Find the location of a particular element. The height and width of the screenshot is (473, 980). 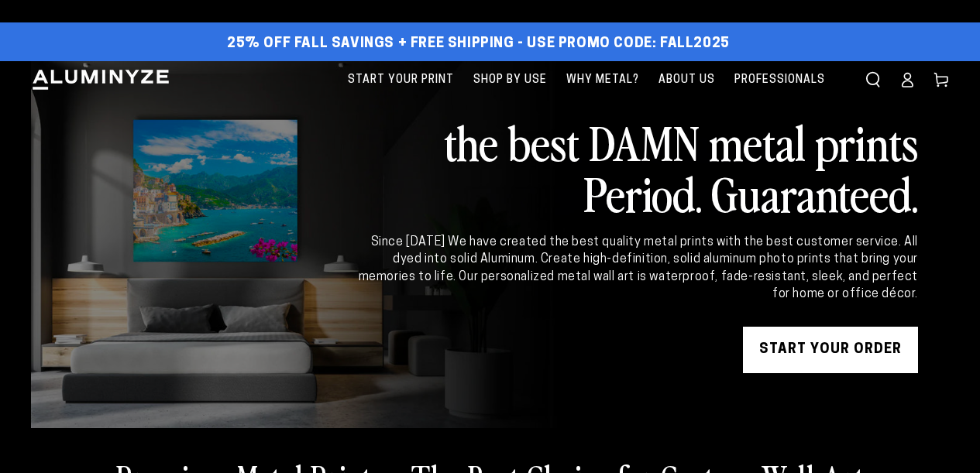

span: Start Your Print is located at coordinates (400, 79).